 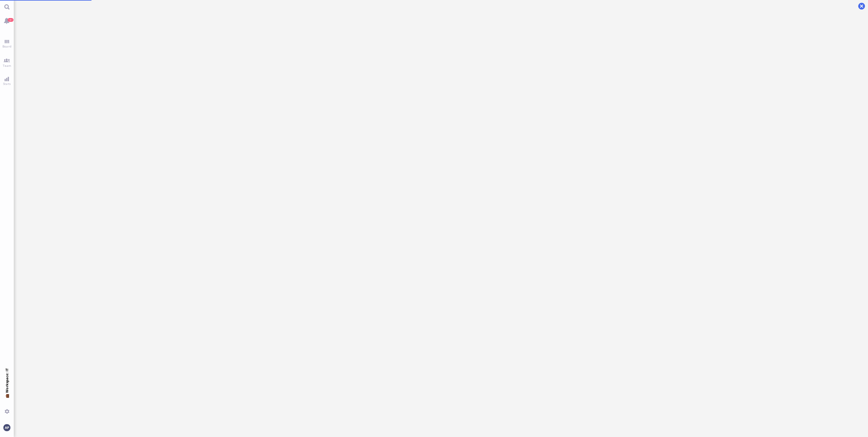 I want to click on span: Board, so click(x=7, y=46).